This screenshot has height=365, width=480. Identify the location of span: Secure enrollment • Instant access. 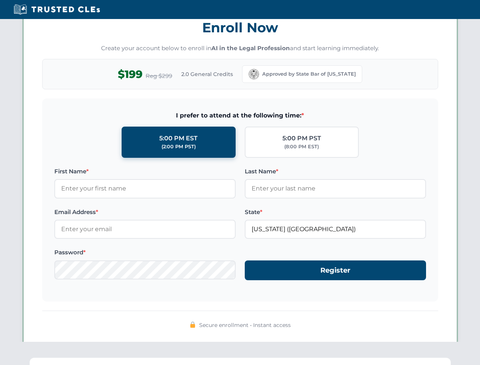
(245, 325).